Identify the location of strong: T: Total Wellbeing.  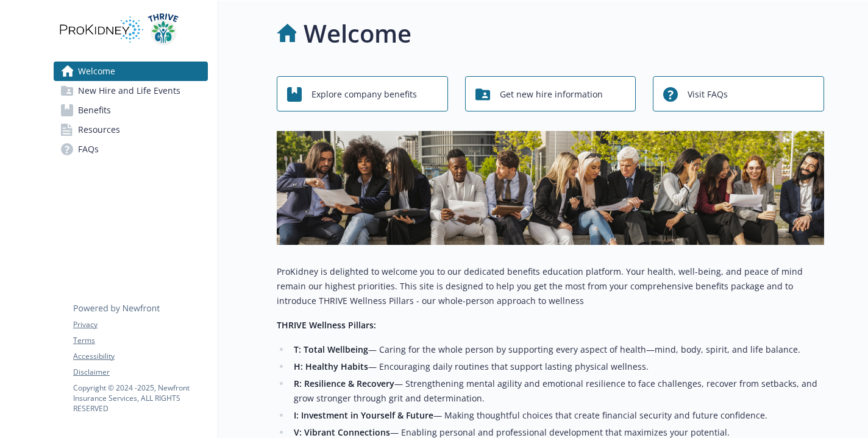
(331, 349).